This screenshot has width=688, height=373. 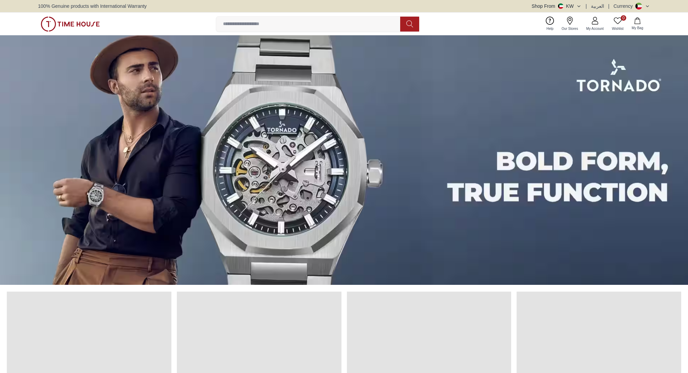 What do you see at coordinates (597, 6) in the screenshot?
I see `button: العربية` at bounding box center [597, 6].